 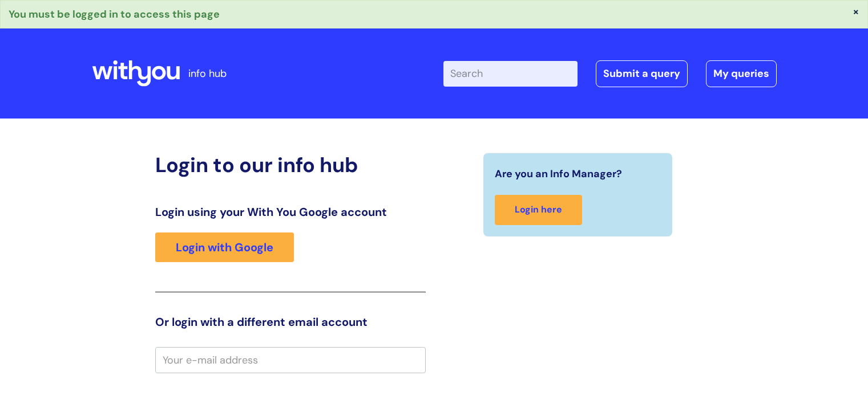 What do you see at coordinates (641, 74) in the screenshot?
I see `a: Submit a query` at bounding box center [641, 74].